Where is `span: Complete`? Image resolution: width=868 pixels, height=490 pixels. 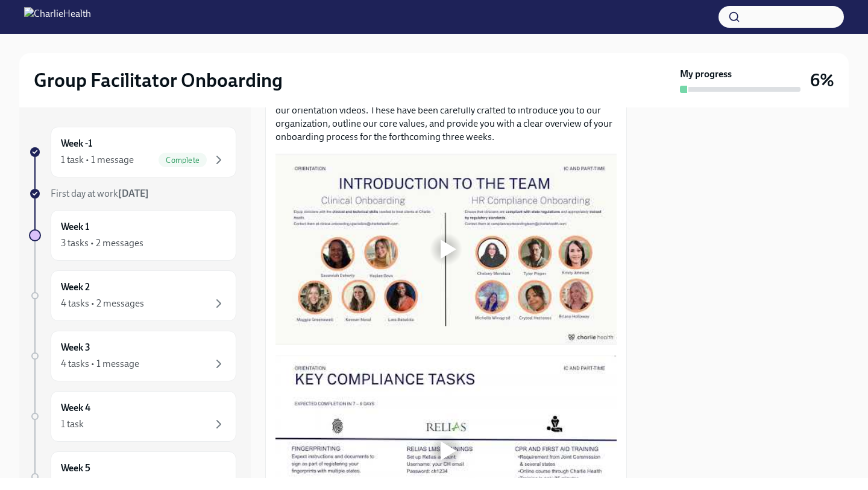
span: Complete is located at coordinates (183, 160).